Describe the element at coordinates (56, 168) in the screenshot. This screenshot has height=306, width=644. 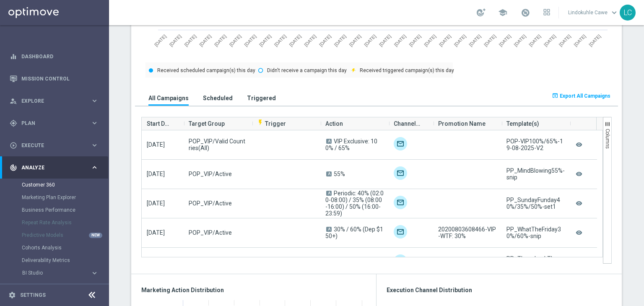
I see `span: Analyze` at that location.